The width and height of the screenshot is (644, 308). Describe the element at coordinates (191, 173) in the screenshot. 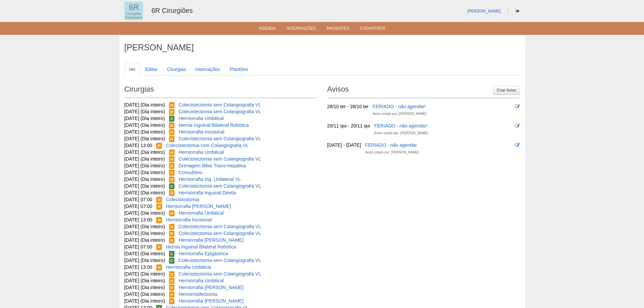

I see `a: Consultório` at that location.